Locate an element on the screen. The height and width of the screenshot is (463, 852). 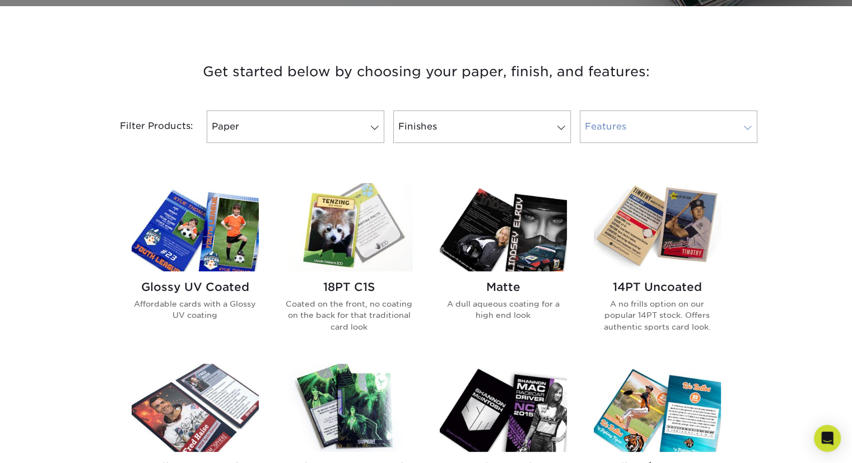
h2: 18PT C1S is located at coordinates (349, 287).